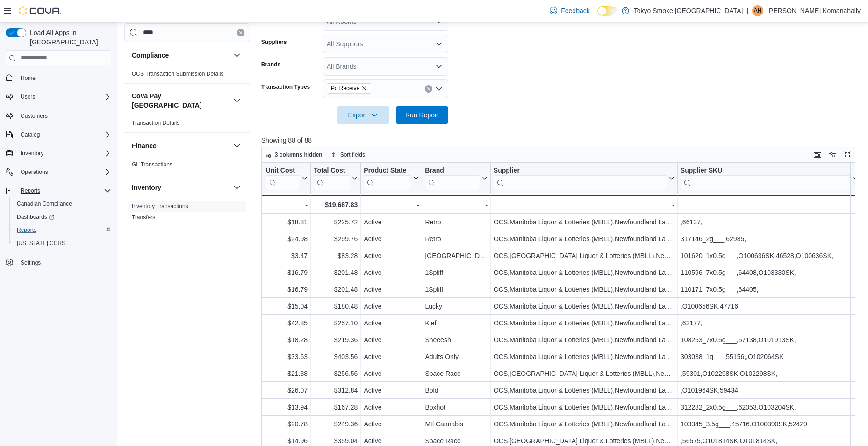 This screenshot has width=868, height=446. Describe the element at coordinates (770, 323) in the screenshot. I see `div: ,63177,` at that location.